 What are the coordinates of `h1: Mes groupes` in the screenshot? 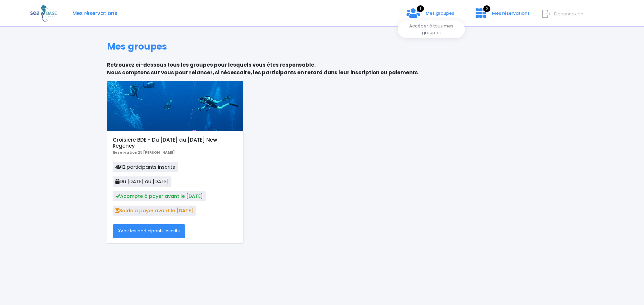 It's located at (322, 47).